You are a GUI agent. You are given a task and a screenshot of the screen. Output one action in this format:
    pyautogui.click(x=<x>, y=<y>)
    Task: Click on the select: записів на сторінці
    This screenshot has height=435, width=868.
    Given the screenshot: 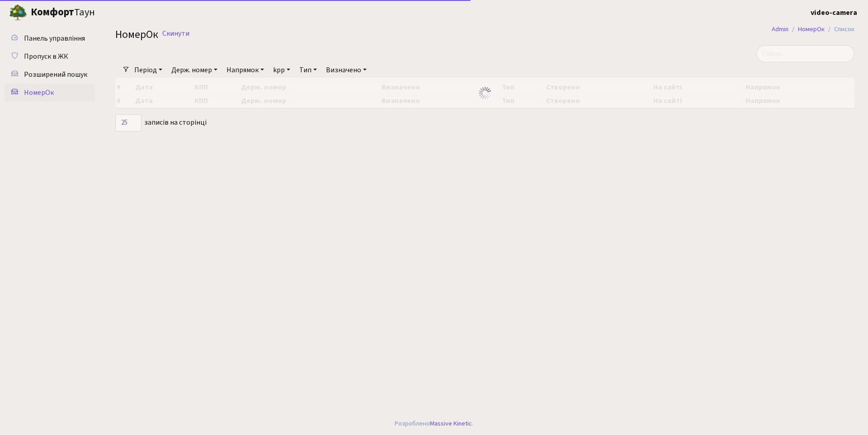 What is the action you would take?
    pyautogui.click(x=128, y=123)
    